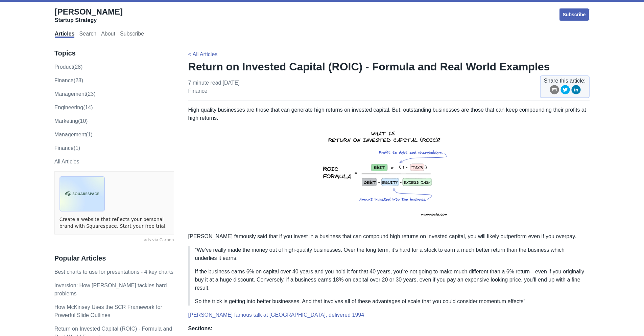 This screenshot has width=644, height=336. Describe the element at coordinates (554, 91) in the screenshot. I see `button: email` at that location.